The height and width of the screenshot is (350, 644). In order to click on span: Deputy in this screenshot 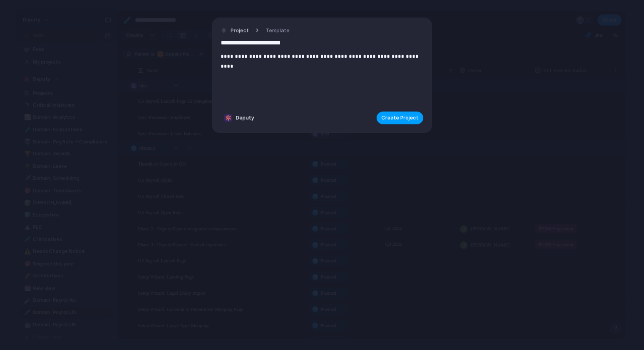, I will do `click(245, 118)`.